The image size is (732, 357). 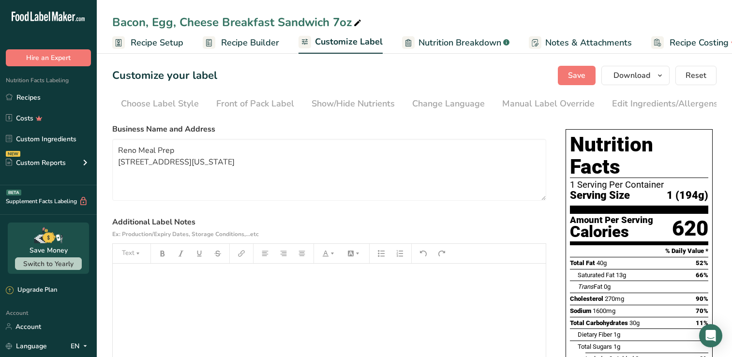 I want to click on button: Text, so click(x=132, y=254).